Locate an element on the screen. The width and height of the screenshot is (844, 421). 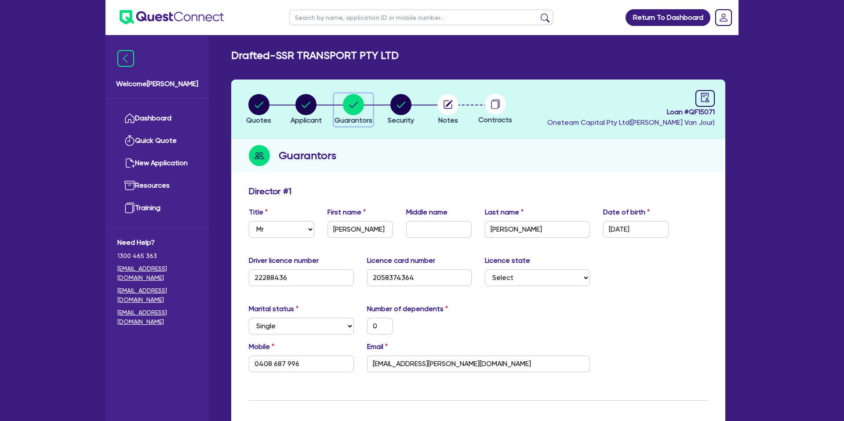
button: Notes is located at coordinates (448, 110).